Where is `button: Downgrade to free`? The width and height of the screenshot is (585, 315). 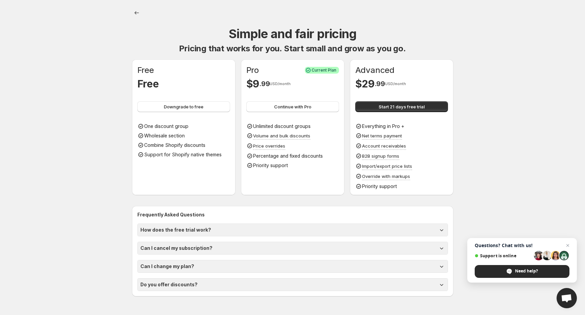 button: Downgrade to free is located at coordinates (184, 107).